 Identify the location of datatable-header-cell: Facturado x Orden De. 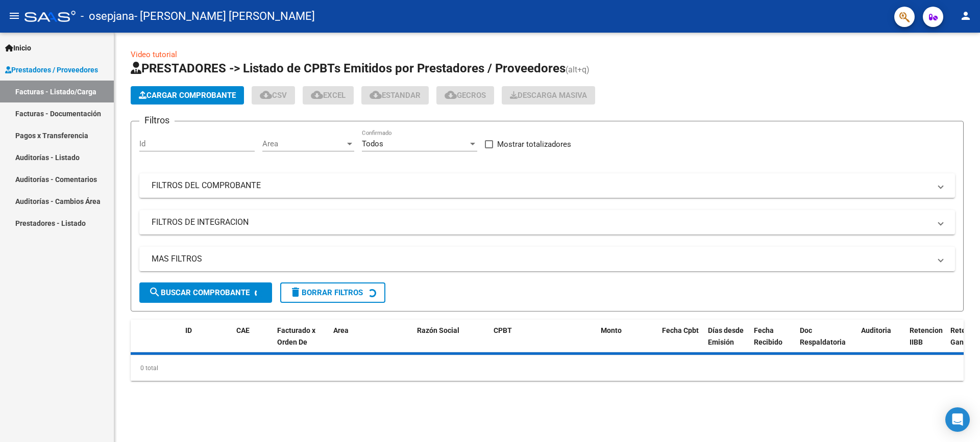
(301, 342).